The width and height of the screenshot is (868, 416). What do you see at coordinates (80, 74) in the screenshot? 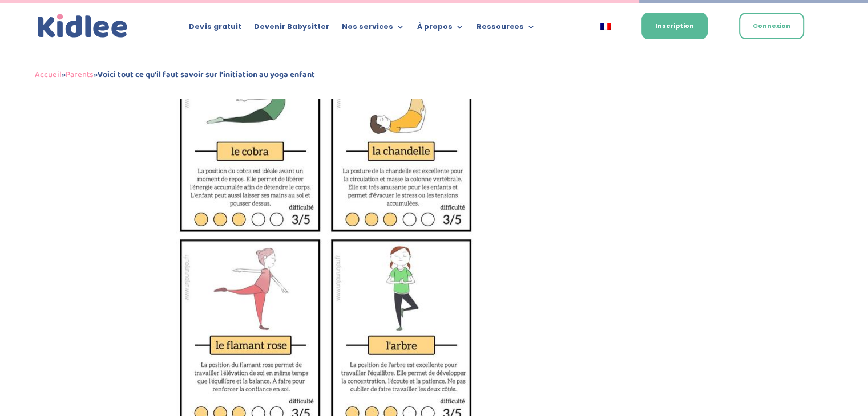
I see `a: Parents` at bounding box center [80, 74].